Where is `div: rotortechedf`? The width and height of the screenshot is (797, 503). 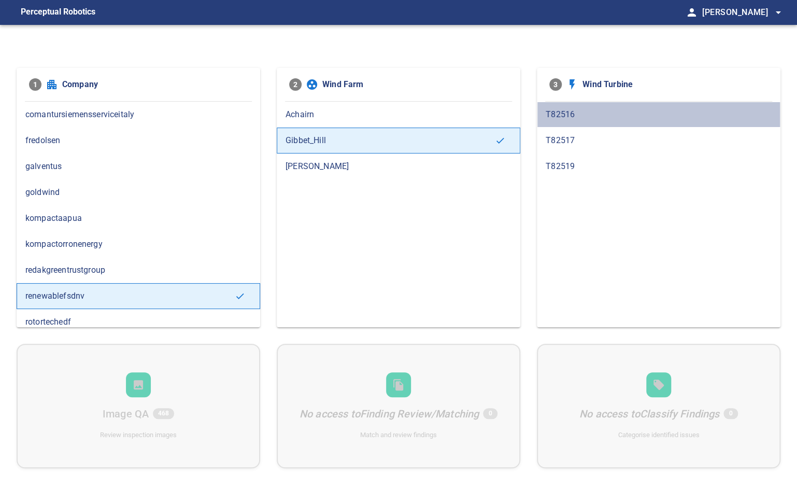 div: rotortechedf is located at coordinates (138, 322).